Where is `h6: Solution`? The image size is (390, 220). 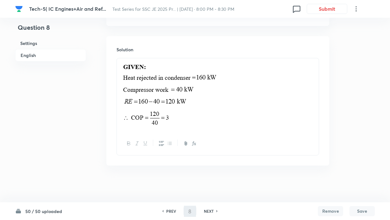
h6: Solution is located at coordinates (218, 49).